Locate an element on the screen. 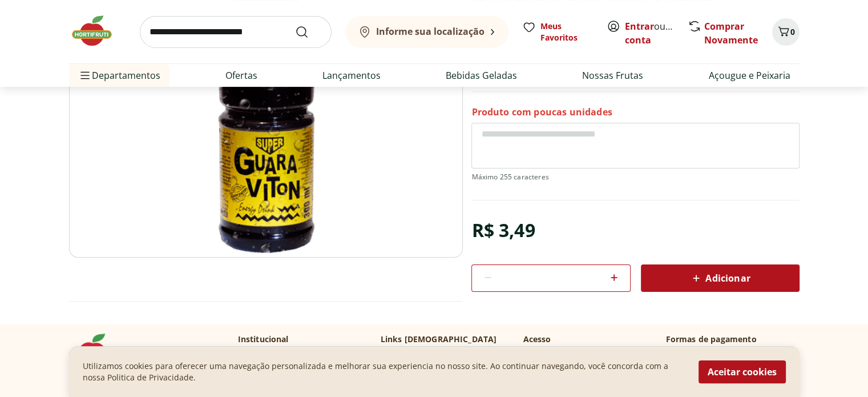 This screenshot has width=868, height=397. a: Comprar Novamente is located at coordinates (731, 33).